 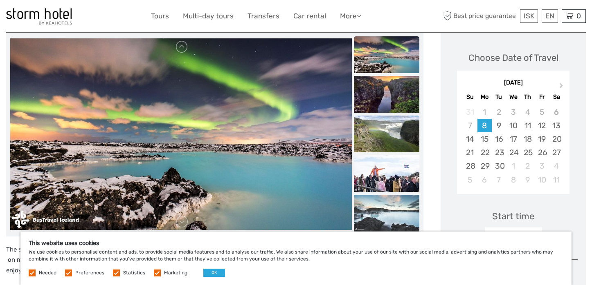 I want to click on button: Open LiveChat chat widget, so click(x=99, y=18).